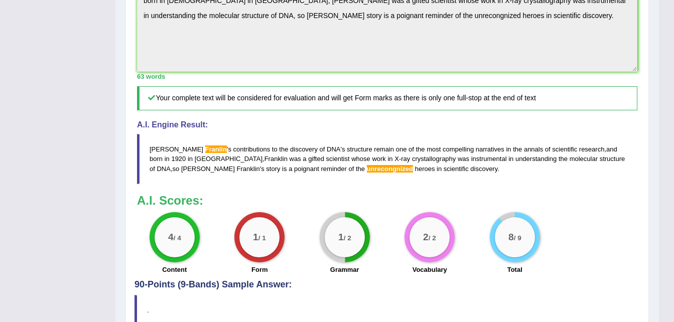 The width and height of the screenshot is (674, 322). What do you see at coordinates (533, 149) in the screenshot?
I see `span: annals` at bounding box center [533, 149].